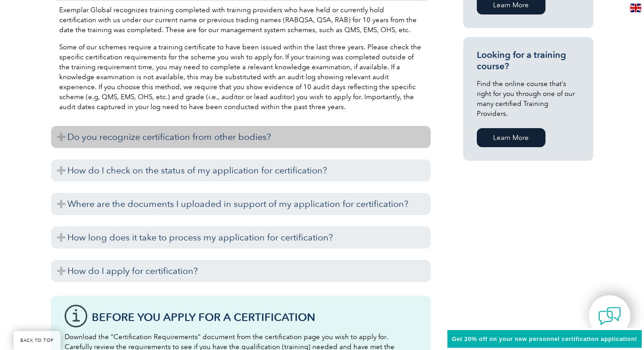 The image size is (644, 350). What do you see at coordinates (512, 137) in the screenshot?
I see `a: Learn More` at bounding box center [512, 137].